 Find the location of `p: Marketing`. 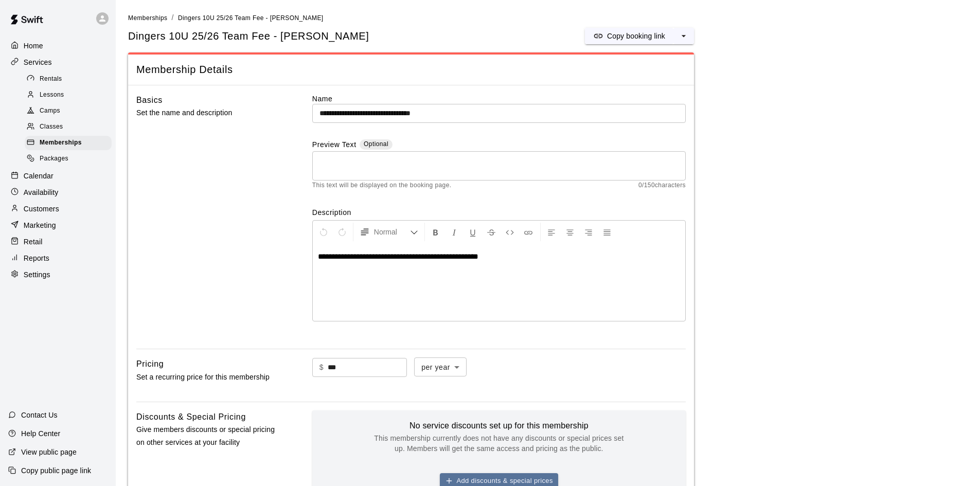

p: Marketing is located at coordinates (39, 225).